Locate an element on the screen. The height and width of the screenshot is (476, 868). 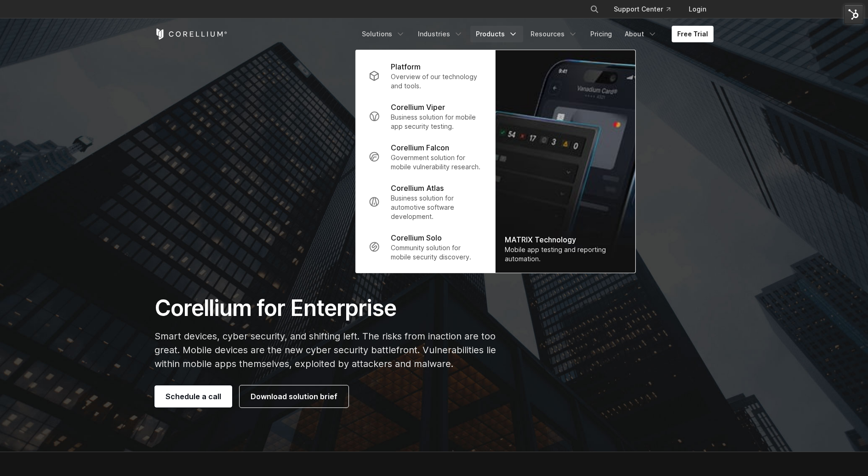
a: Corellium Solo Community solution for mobile security discovery. is located at coordinates (425, 247).